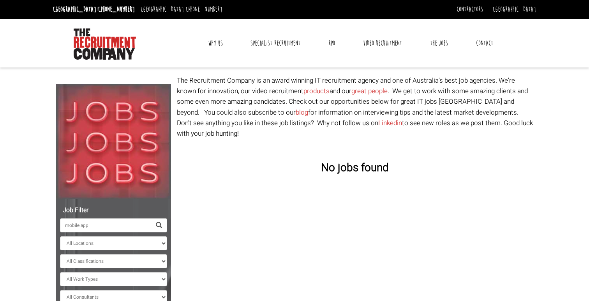 Image resolution: width=589 pixels, height=301 pixels. What do you see at coordinates (470, 9) in the screenshot?
I see `a: Contractors` at bounding box center [470, 9].